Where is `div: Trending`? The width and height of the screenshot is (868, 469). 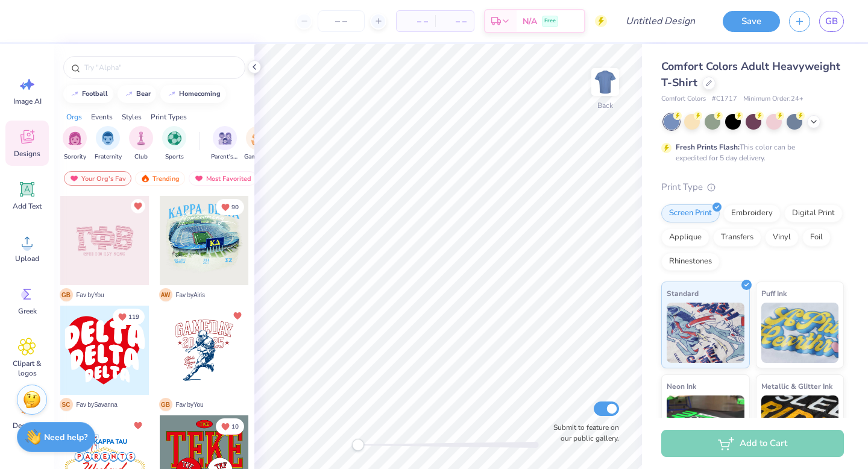 div: Trending is located at coordinates (160, 178).